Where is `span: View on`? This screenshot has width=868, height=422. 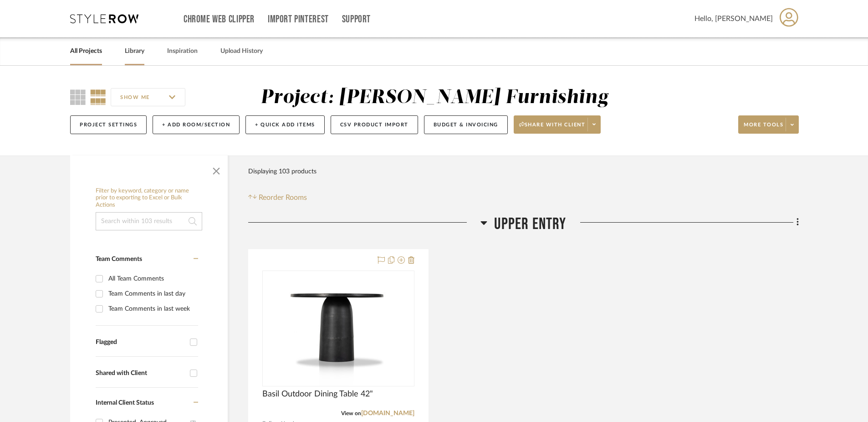 span: View on is located at coordinates (351, 413).